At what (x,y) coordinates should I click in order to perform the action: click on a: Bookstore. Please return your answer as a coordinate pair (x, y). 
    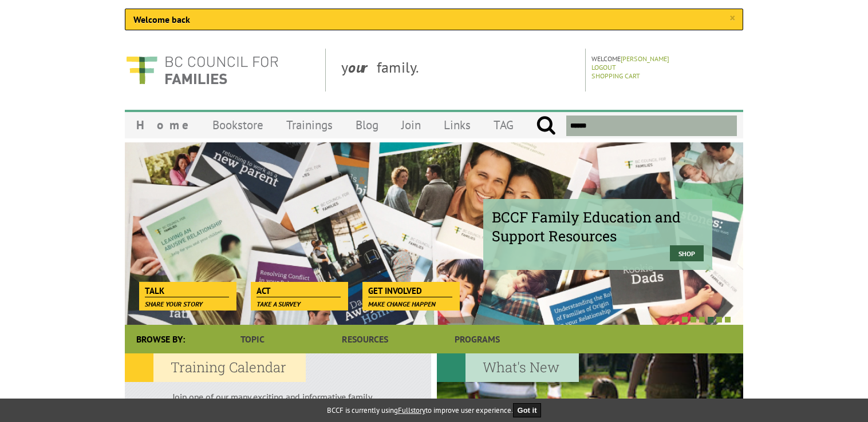
    Looking at the image, I should click on (237, 125).